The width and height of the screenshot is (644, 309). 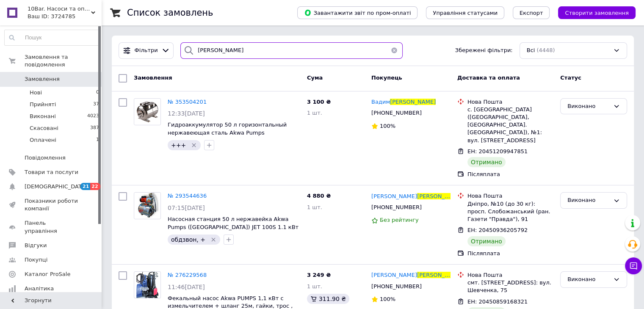 I want to click on a: № 293544636, so click(x=187, y=196).